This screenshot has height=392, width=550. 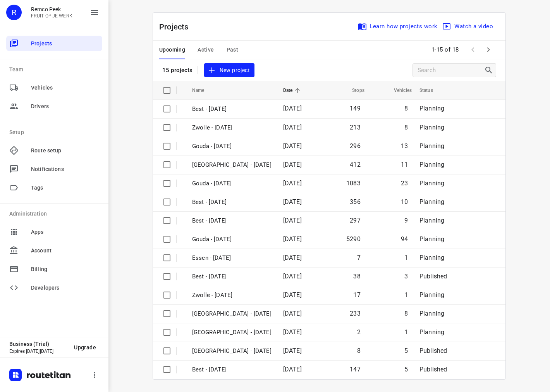 What do you see at coordinates (56, 132) in the screenshot?
I see `p: Setup` at bounding box center [56, 132].